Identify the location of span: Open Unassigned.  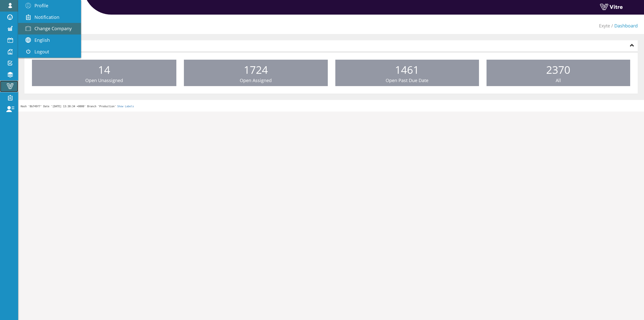
(104, 80).